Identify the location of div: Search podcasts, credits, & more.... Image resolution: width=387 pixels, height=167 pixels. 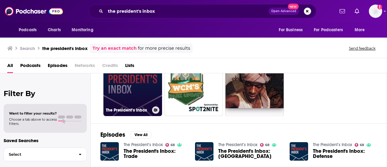
(203, 11).